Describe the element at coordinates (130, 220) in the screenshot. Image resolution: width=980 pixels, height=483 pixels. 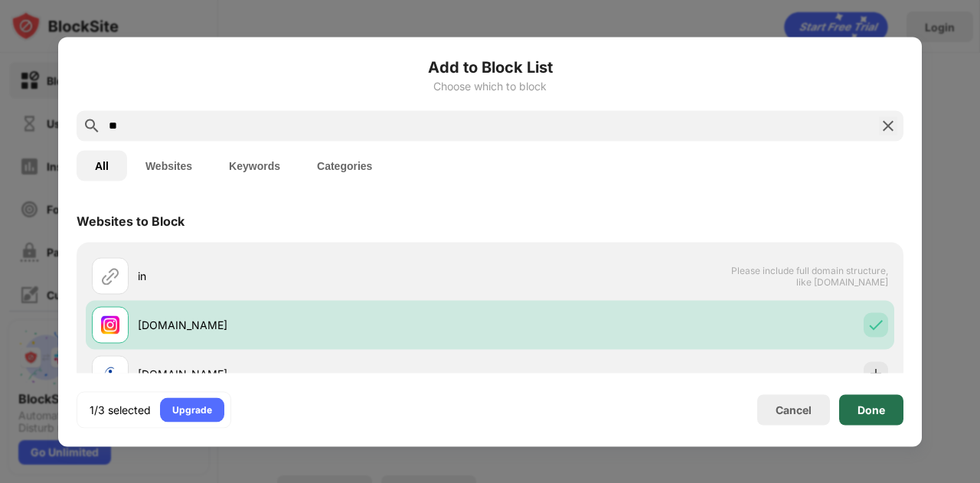
I see `div: Websites to Block` at that location.